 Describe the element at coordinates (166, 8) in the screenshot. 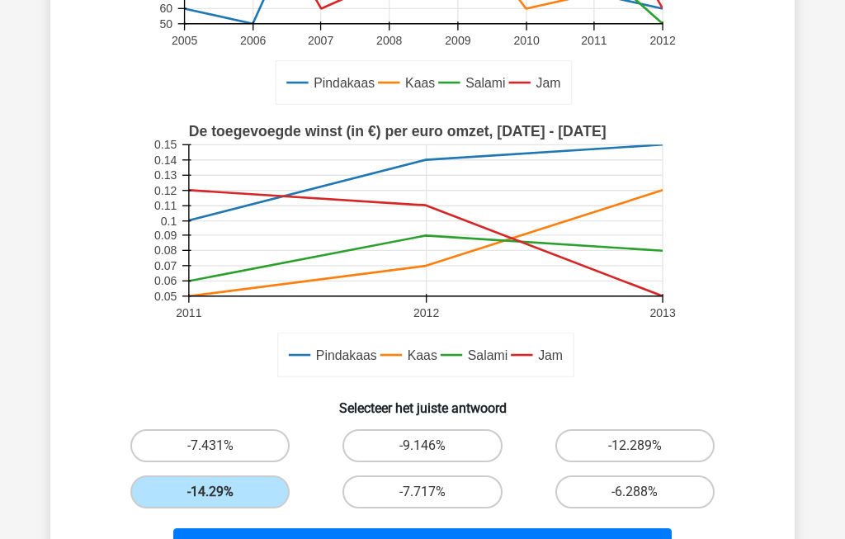

I see `text: 60` at that location.